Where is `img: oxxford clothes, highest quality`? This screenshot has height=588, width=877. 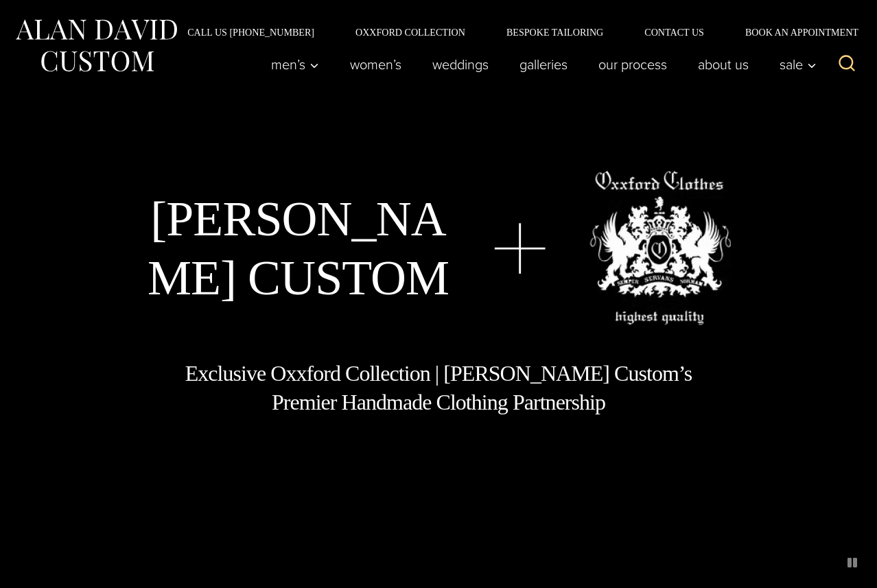 img: oxxford clothes, highest quality is located at coordinates (661, 248).